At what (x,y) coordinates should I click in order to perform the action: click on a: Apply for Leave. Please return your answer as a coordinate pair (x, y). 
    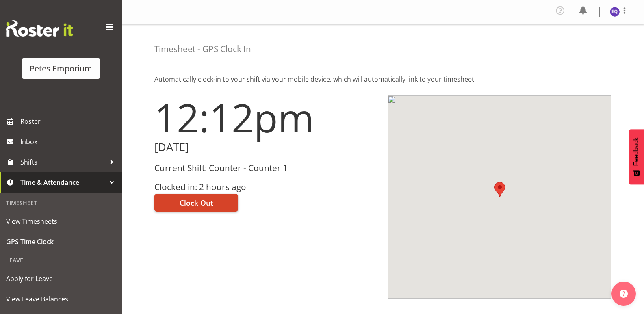
    Looking at the image, I should click on (61, 278).